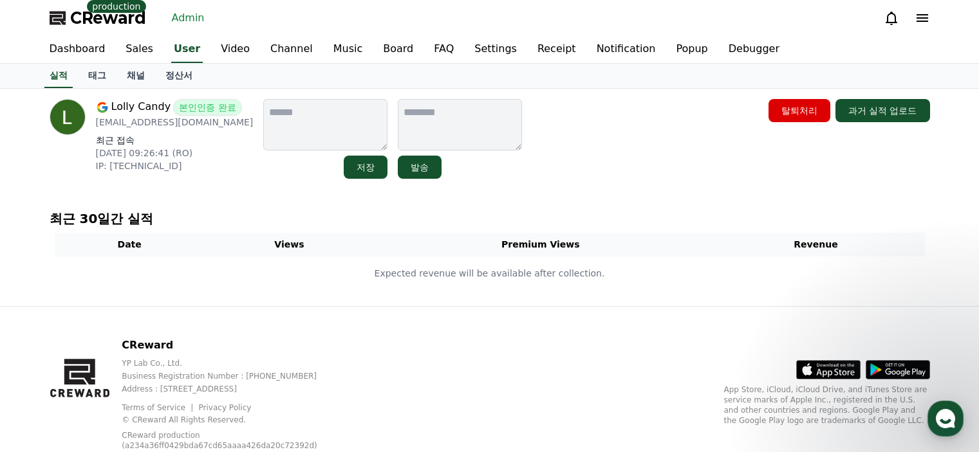 The image size is (979, 452). Describe the element at coordinates (540, 244) in the screenshot. I see `th: Premium Views` at that location.